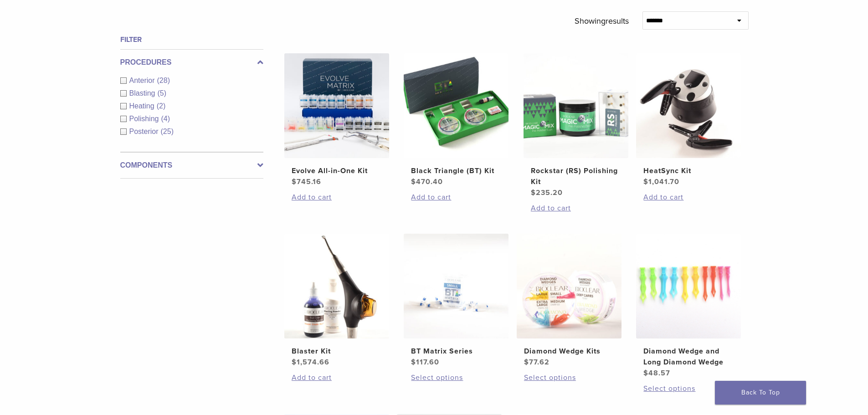 This screenshot has height=415, width=868. What do you see at coordinates (336, 197) in the screenshot?
I see `a: Add to cart: “Evolve All-in-One Kit”` at bounding box center [336, 197].